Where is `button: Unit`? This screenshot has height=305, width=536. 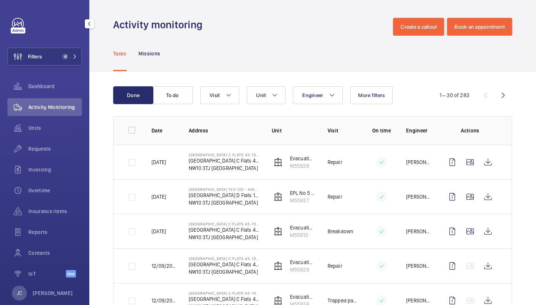
button: Unit is located at coordinates (266, 95).